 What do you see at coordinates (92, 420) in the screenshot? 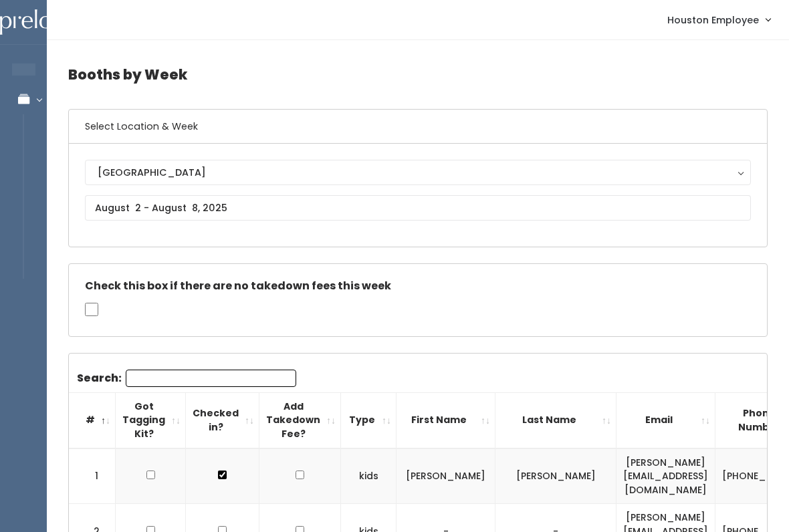
I see `th: #: activate to sort column descending` at bounding box center [92, 420].